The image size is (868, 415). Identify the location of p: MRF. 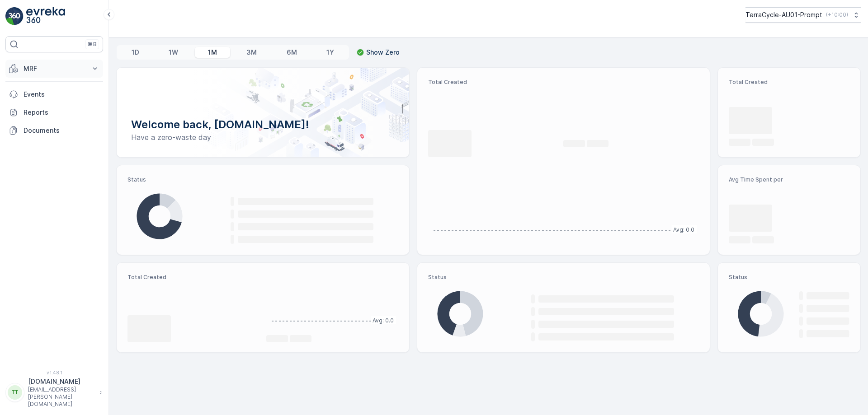
(54, 69).